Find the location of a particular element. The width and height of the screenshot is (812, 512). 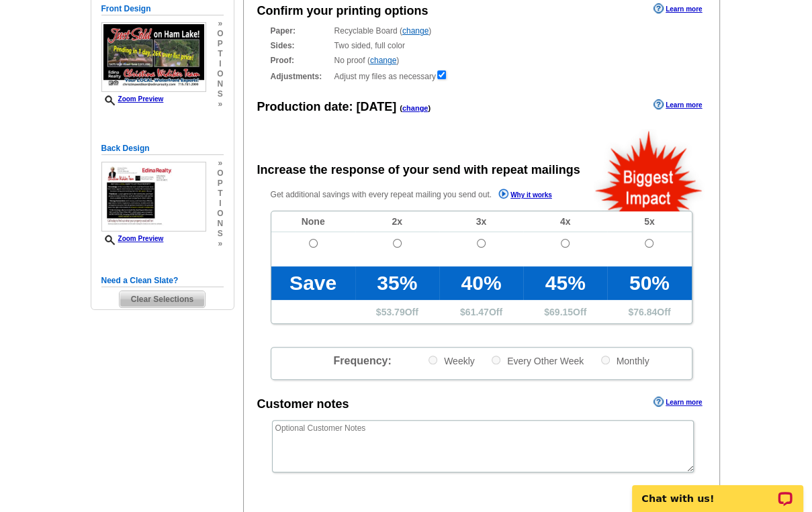

td: 2x is located at coordinates (397, 222).